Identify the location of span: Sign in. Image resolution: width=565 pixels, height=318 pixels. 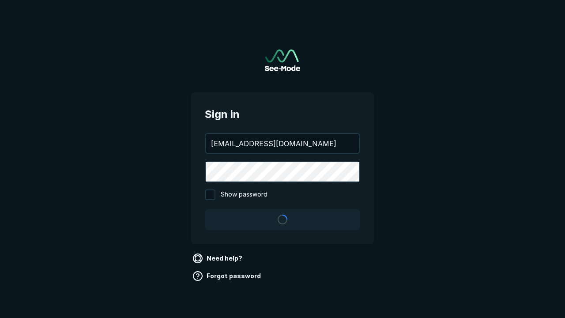
(282, 114).